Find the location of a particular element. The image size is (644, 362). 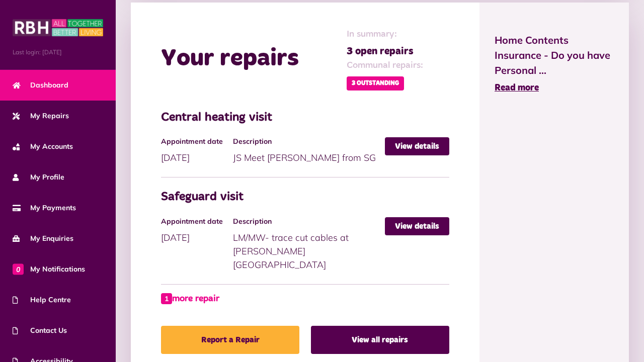

h3: Central heating visit is located at coordinates (305, 118).